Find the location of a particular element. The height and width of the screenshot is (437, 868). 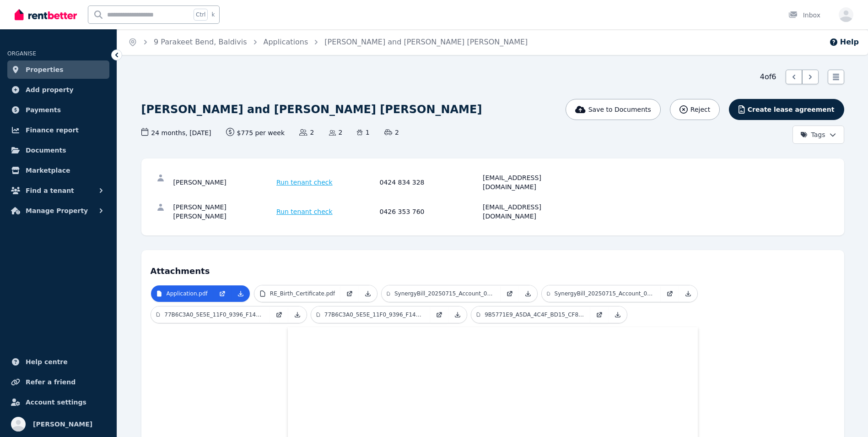

a: Applications is located at coordinates (286, 42).